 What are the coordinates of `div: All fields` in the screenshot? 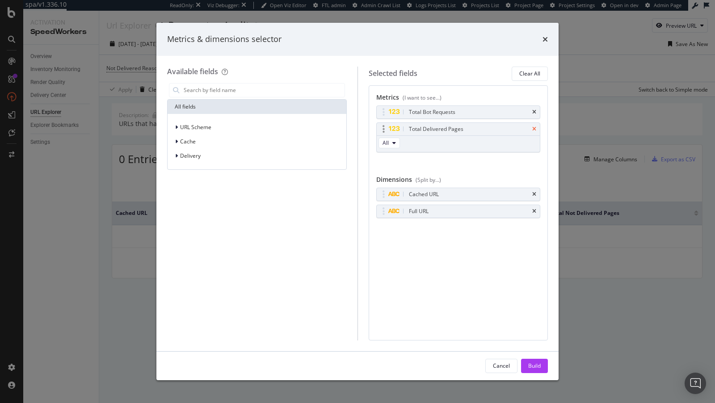 It's located at (257, 107).